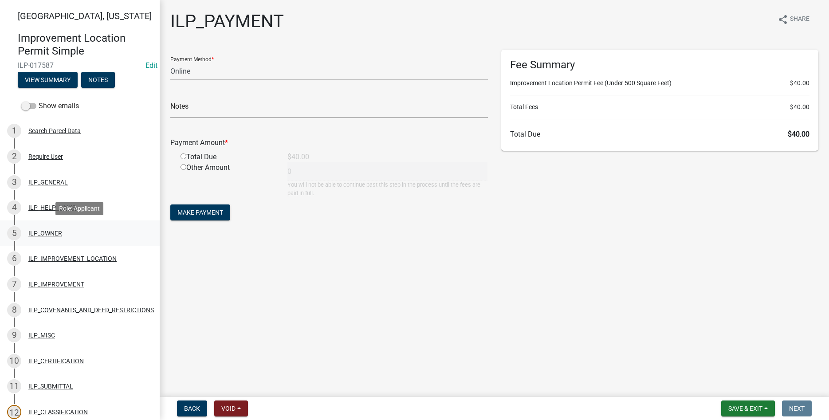  Describe the element at coordinates (47, 80) in the screenshot. I see `button: View Summary` at that location.